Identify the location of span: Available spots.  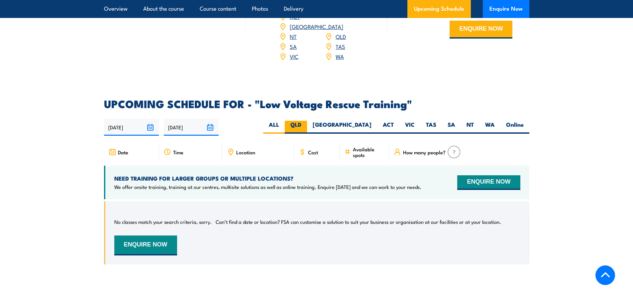
(368, 152).